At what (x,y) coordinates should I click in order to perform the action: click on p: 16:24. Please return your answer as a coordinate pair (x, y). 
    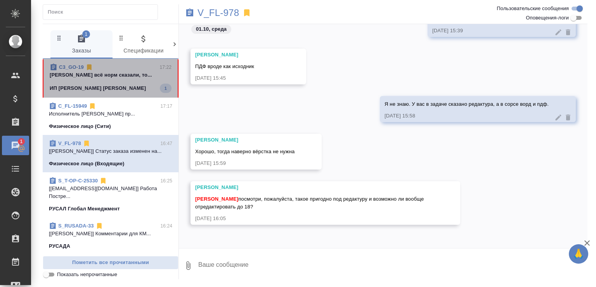
    Looking at the image, I should click on (166, 226).